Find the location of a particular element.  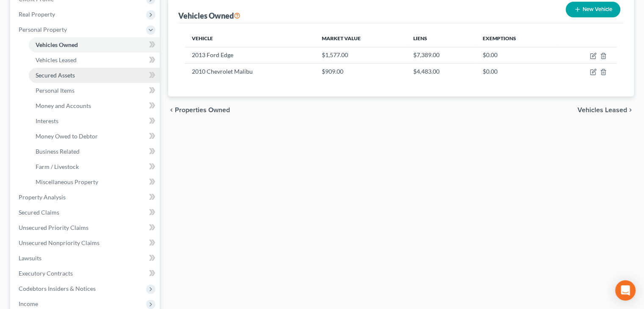

a: Property Analysis is located at coordinates (86, 198).